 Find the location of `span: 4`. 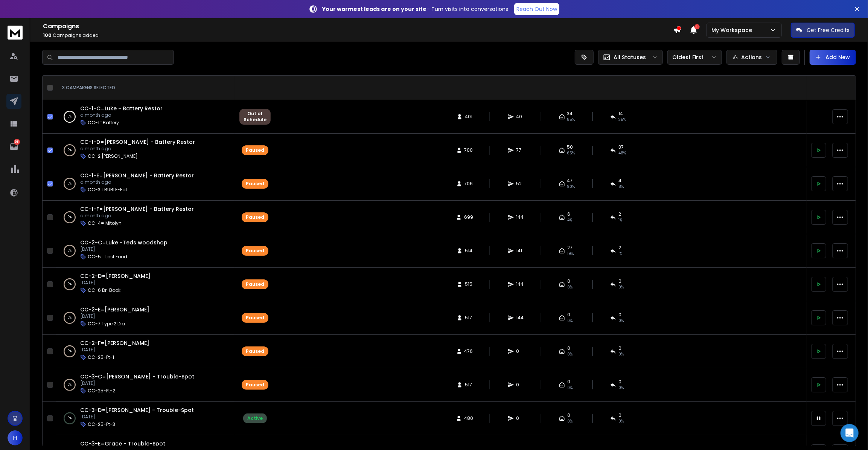

span: 4 is located at coordinates (620, 180).